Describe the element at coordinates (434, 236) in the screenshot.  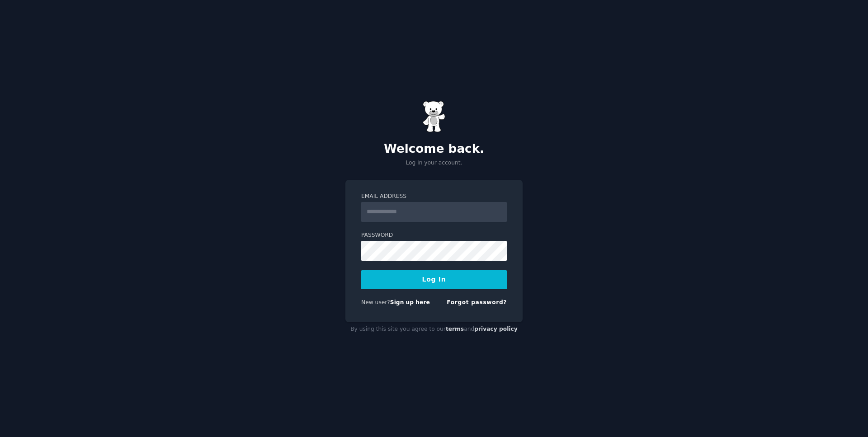
I see `label: Password` at that location.